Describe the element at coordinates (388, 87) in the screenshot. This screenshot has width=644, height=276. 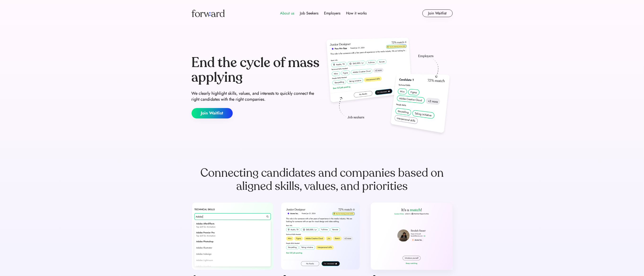
I see `img: hero-image.png` at that location.